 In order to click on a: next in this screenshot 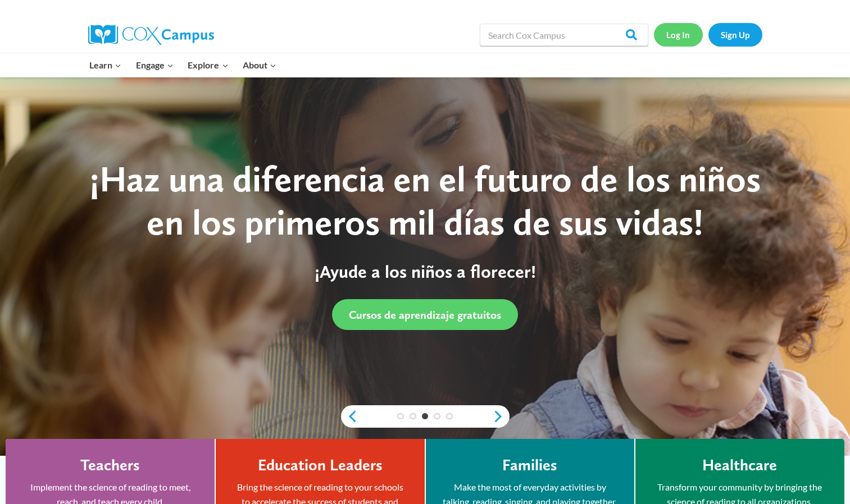, I will do `click(501, 416)`.